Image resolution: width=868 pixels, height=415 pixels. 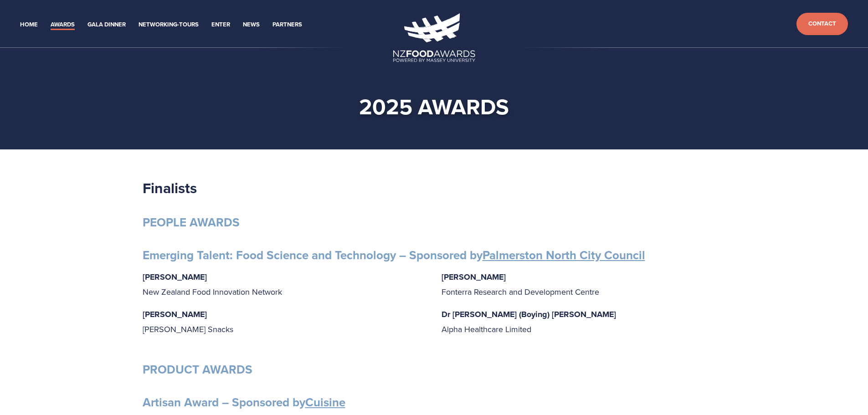 What do you see at coordinates (170, 187) in the screenshot?
I see `strong: Finalists` at bounding box center [170, 187].